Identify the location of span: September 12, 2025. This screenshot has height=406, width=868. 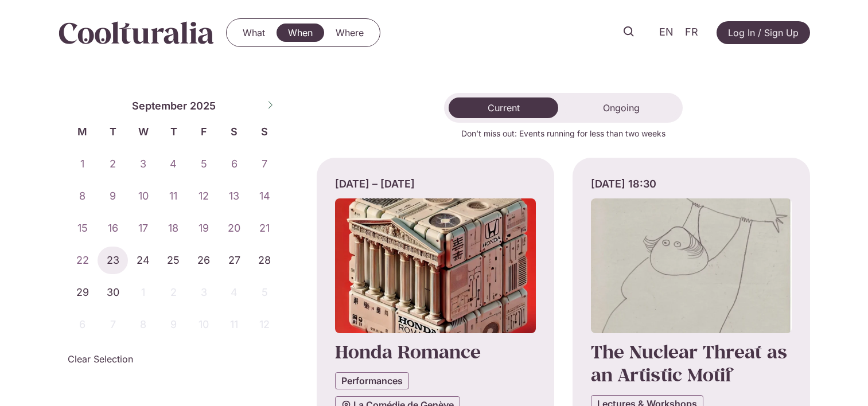
(204, 196).